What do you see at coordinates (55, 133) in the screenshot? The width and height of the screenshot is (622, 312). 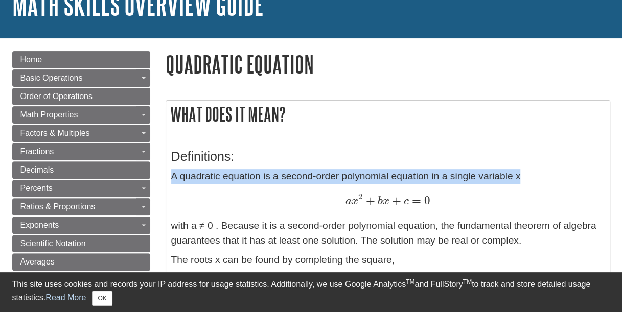 I see `span: Factors & Multiples` at bounding box center [55, 133].